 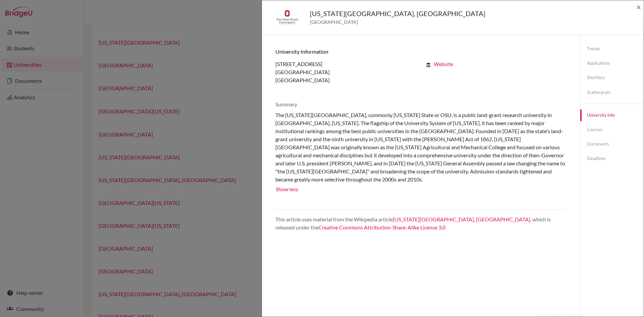 I want to click on a: Shortlists, so click(x=612, y=78).